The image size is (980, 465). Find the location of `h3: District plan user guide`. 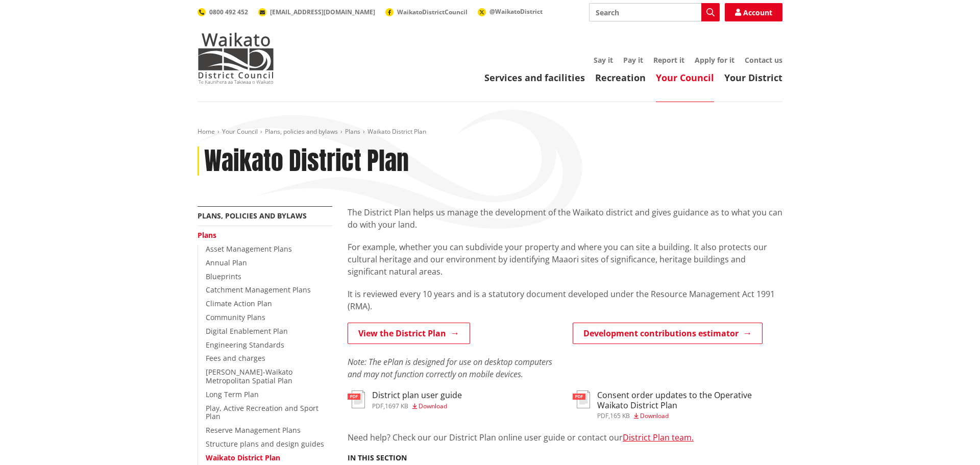

h3: District plan user guide is located at coordinates (417, 395).